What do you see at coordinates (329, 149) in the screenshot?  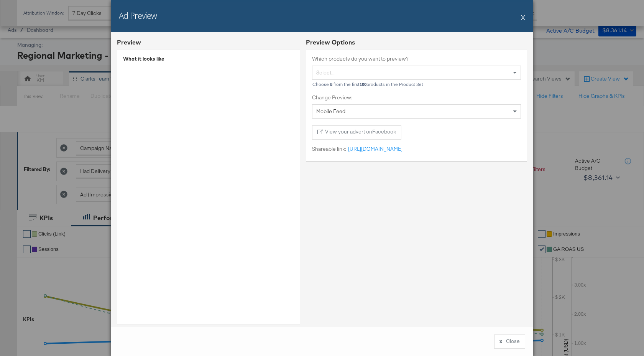 I see `label: Shareable link:` at bounding box center [329, 149].